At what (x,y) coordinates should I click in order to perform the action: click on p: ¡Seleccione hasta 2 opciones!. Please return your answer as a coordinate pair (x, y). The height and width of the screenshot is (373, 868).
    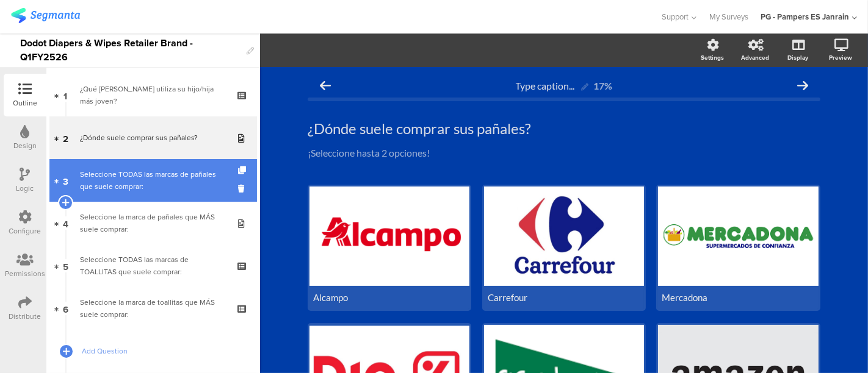
    Looking at the image, I should click on (564, 152).